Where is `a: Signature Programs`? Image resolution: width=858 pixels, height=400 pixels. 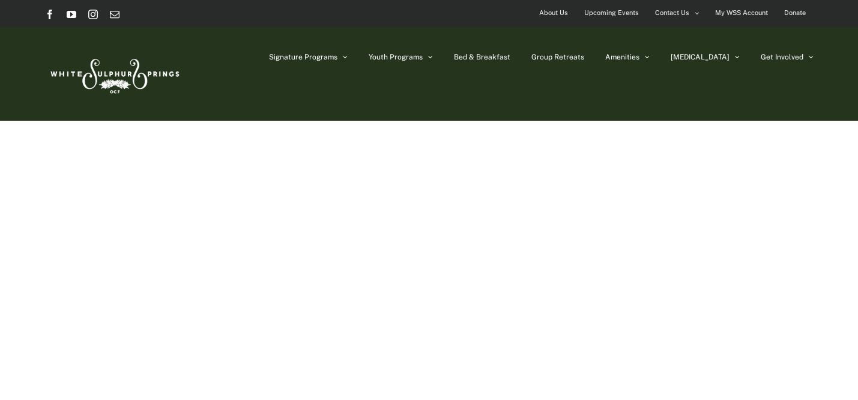 a: Signature Programs is located at coordinates (308, 57).